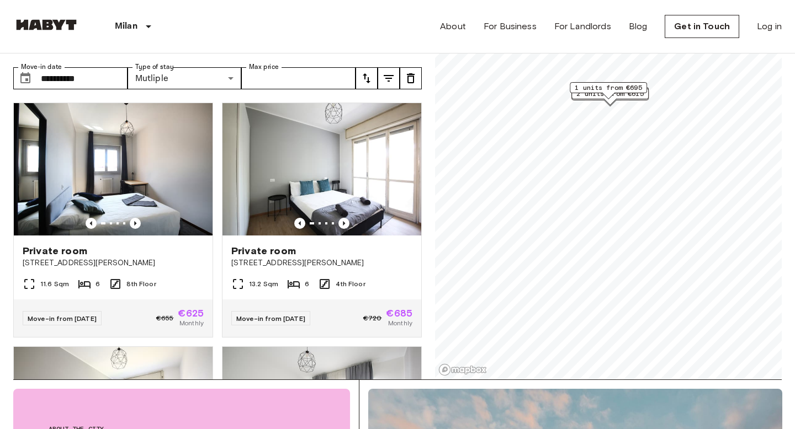 Image resolution: width=795 pixels, height=429 pixels. What do you see at coordinates (184, 78) in the screenshot?
I see `div: Mutliple` at bounding box center [184, 78].